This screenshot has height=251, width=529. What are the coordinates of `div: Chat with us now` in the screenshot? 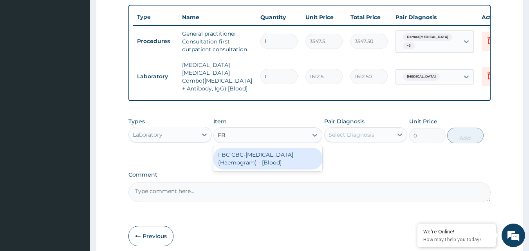 It's located at (86, 49).